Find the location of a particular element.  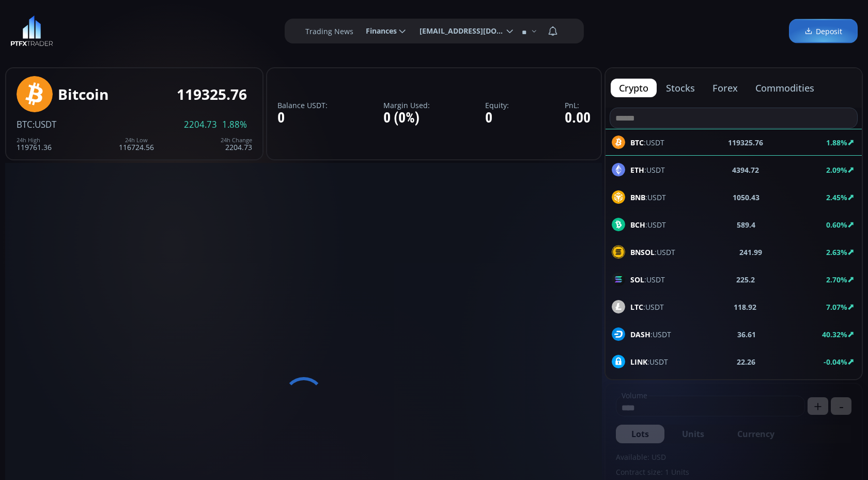

a: Deposit is located at coordinates (823, 31).